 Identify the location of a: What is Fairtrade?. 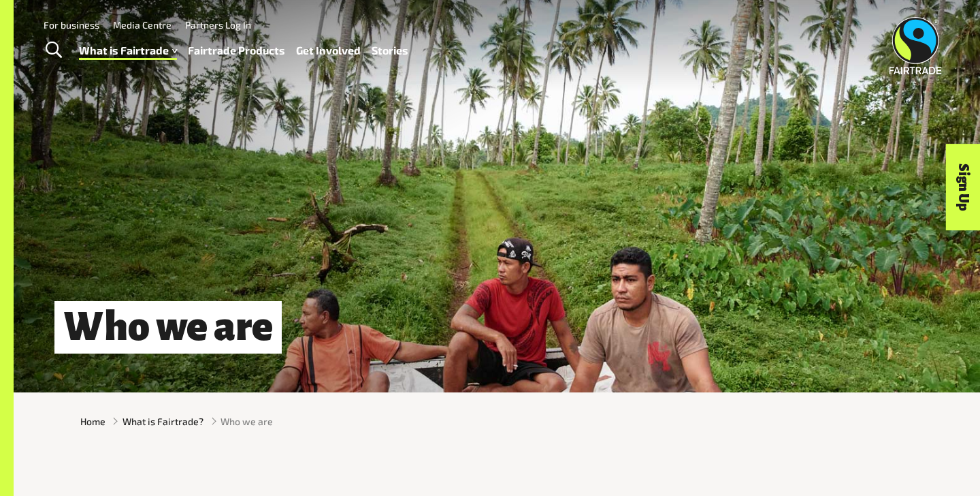
(163, 421).